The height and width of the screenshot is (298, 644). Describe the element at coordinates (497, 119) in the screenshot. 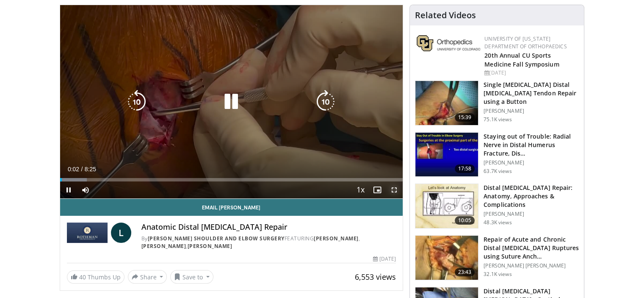

I see `p: 75.1K views` at that location.